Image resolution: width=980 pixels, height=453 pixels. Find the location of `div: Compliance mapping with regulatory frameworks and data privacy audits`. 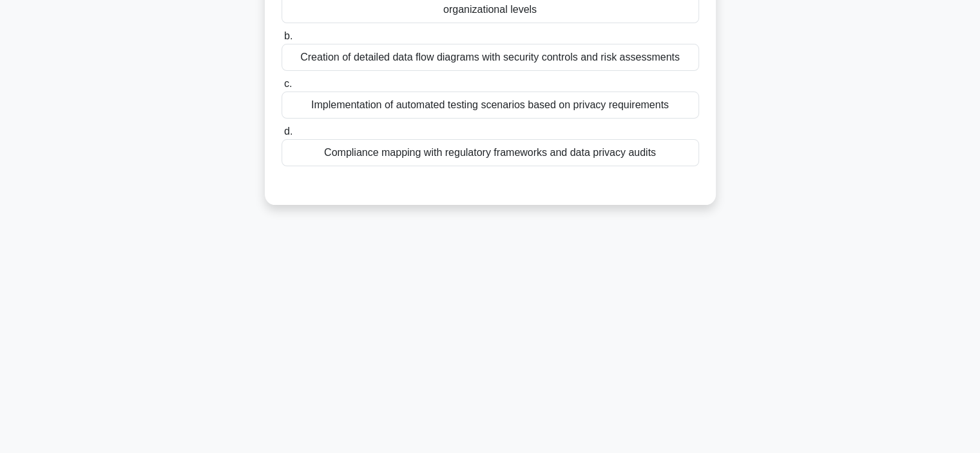

div: Compliance mapping with regulatory frameworks and data privacy audits is located at coordinates (490, 153).